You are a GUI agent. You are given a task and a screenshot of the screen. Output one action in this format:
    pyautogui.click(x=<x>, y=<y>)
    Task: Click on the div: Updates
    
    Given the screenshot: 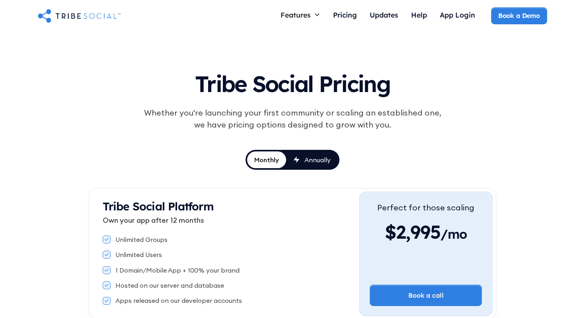 What is the action you would take?
    pyautogui.click(x=384, y=15)
    